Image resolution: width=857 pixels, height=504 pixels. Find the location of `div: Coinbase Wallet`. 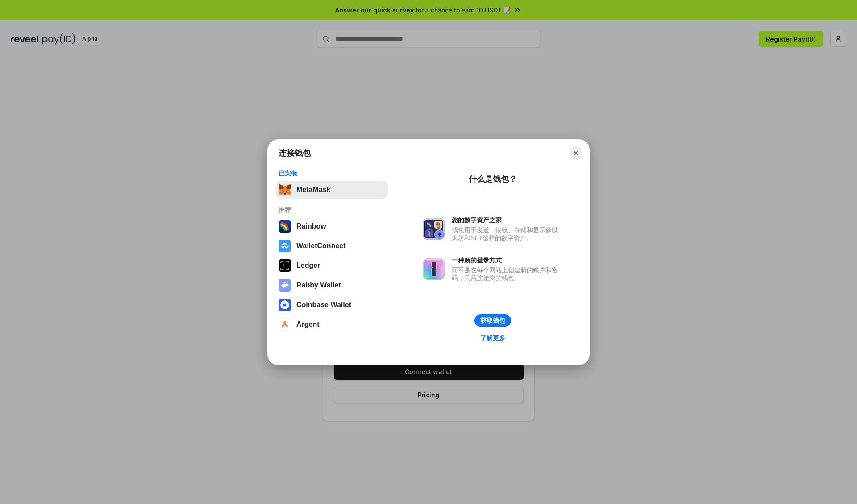

div: Coinbase Wallet is located at coordinates (324, 305).